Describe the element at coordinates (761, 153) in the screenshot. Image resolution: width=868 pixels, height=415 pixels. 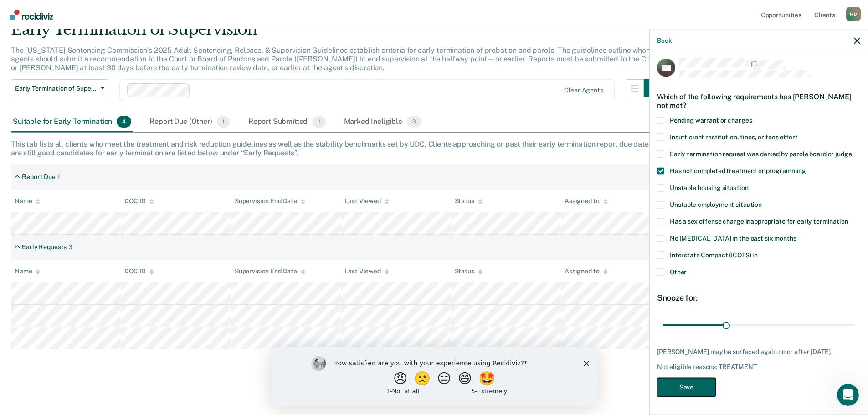
I see `span: Early termination request was denied by parole board or judge` at that location.